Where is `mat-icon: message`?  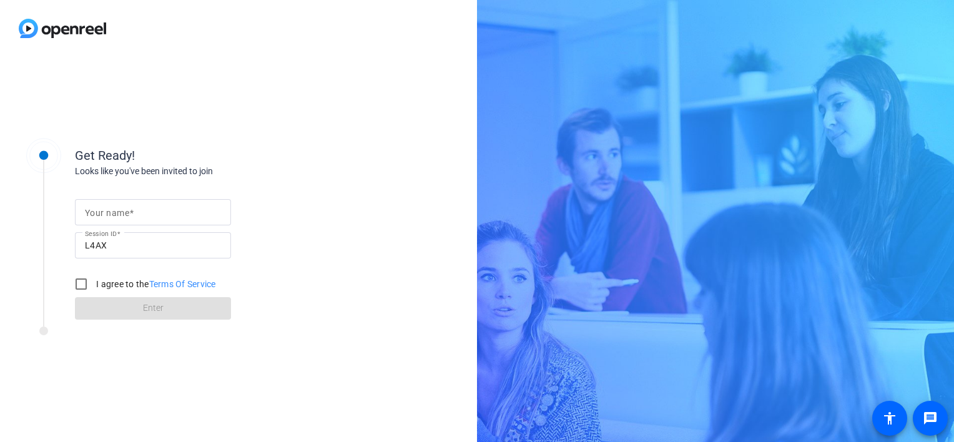
mat-icon: message is located at coordinates (931, 418).